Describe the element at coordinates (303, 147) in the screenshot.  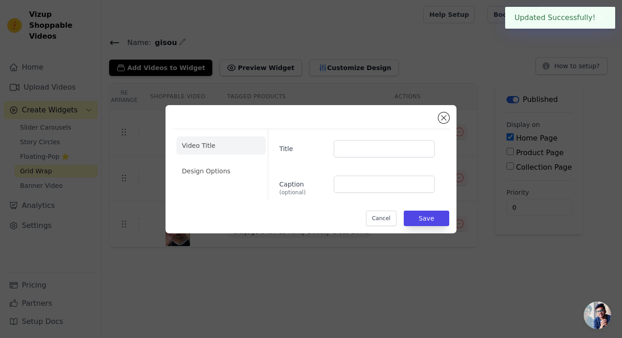
I see `label: Title` at that location.